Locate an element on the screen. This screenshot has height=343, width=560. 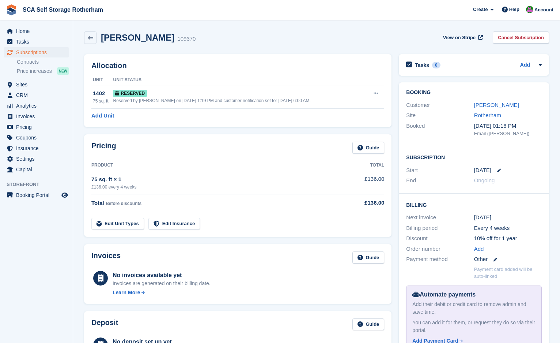
th: Product is located at coordinates (215, 165).